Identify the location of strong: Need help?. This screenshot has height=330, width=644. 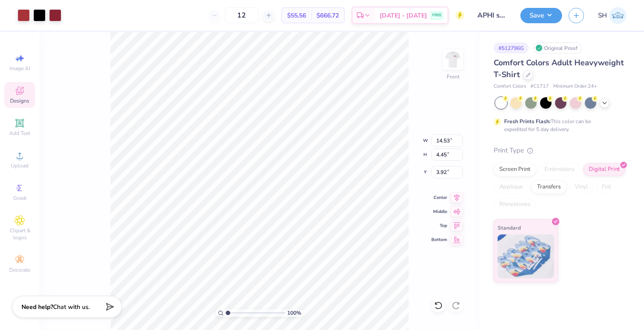
(37, 307).